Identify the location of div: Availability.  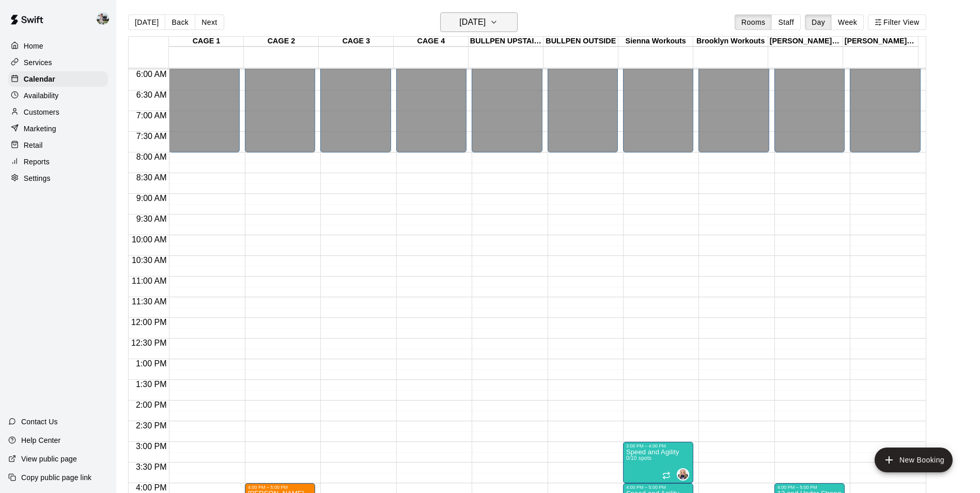
(58, 96).